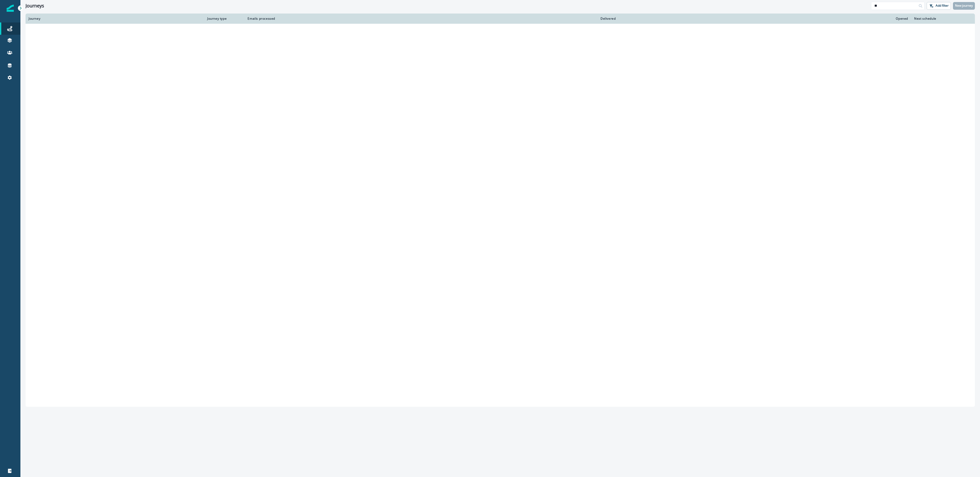  I want to click on div: Delivered, so click(449, 19).